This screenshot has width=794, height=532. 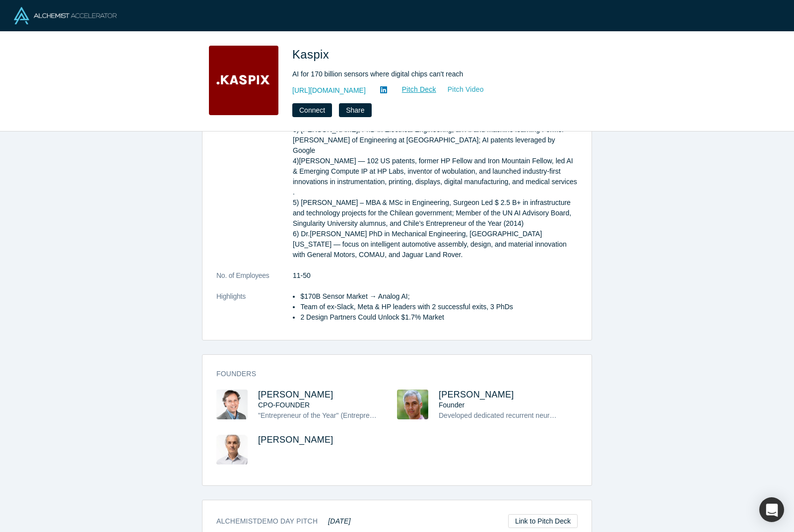 I want to click on img: Andres Valdivieso's Profile Image, so click(x=232, y=404).